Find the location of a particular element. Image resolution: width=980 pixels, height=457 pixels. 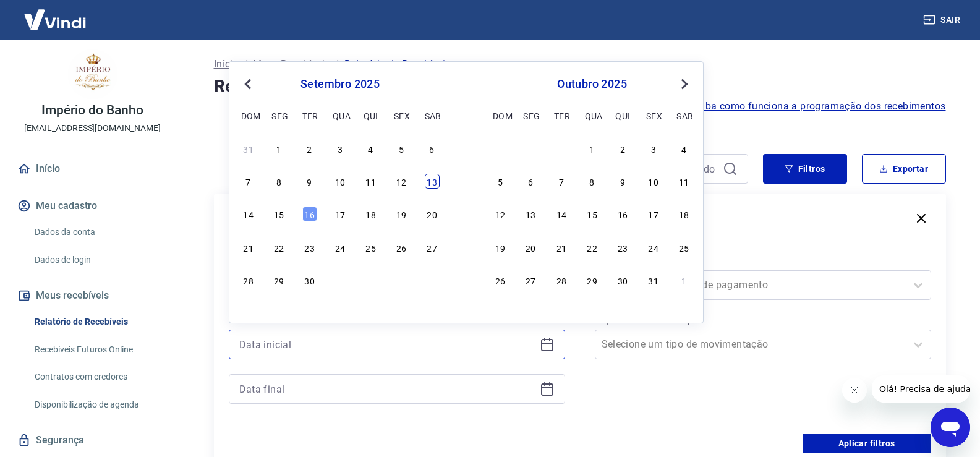

div: Choose quinta-feira, 2 de outubro de 2025 is located at coordinates (370, 280).